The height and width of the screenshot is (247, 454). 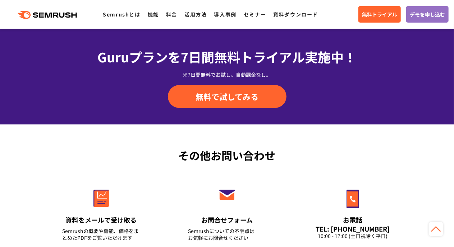 I want to click on a: デモを申し込む, so click(x=427, y=14).